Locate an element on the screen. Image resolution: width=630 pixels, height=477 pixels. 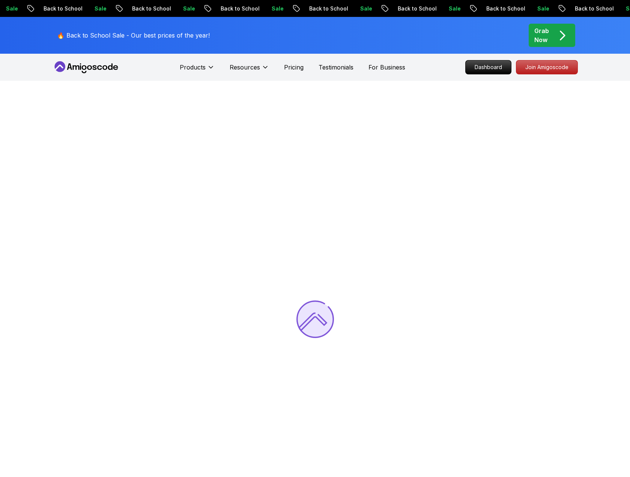
p: For Business is located at coordinates (387, 67).